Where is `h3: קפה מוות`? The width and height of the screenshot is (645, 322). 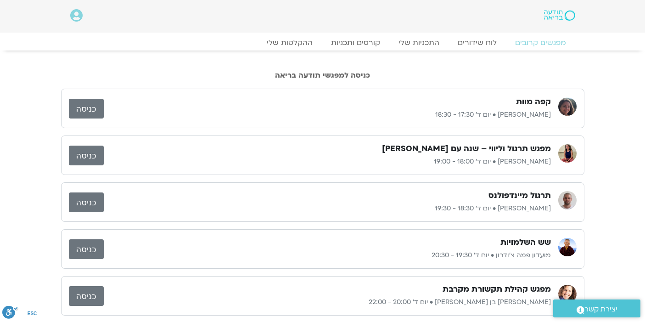
h3: קפה מוות is located at coordinates (533, 102).